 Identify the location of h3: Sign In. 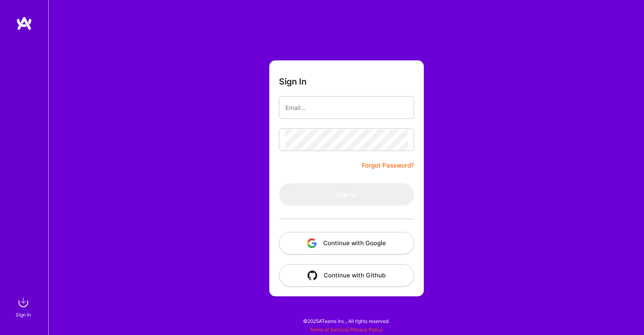
(293, 81).